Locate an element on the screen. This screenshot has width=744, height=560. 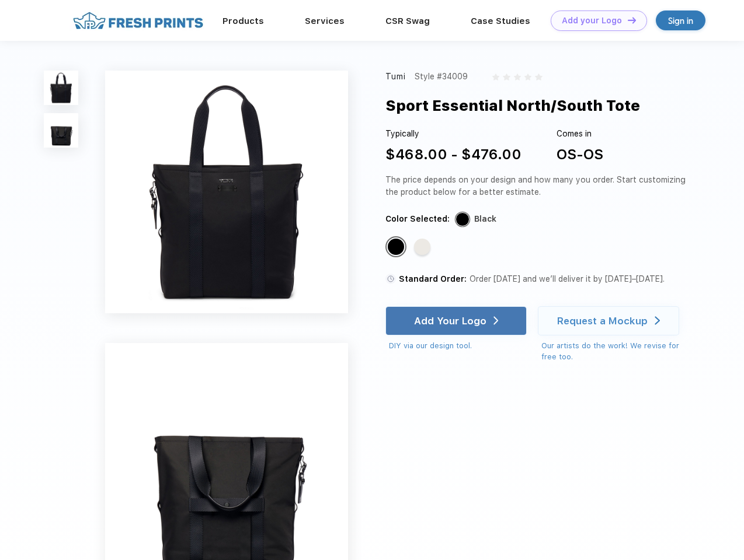
div: Comes in is located at coordinates (580, 133).